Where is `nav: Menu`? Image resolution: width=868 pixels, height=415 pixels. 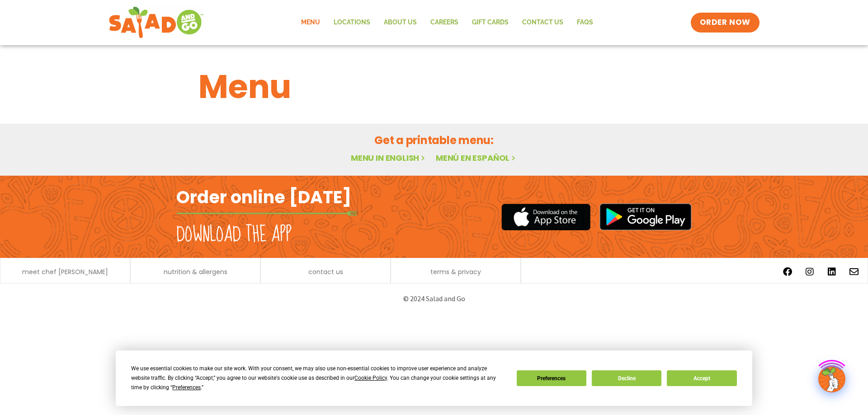
nav: Menu is located at coordinates (447, 23).